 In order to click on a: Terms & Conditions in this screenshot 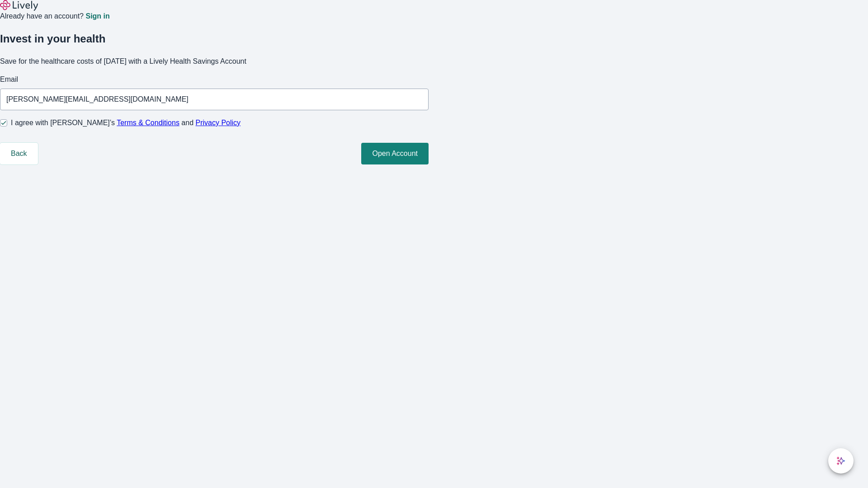, I will do `click(148, 122)`.